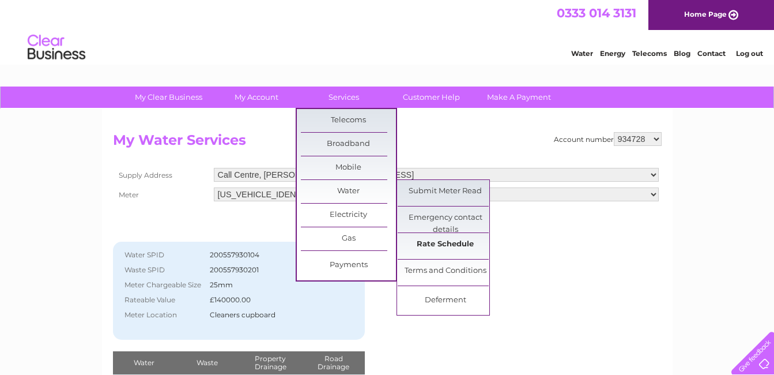 This screenshot has height=375, width=774. I want to click on a: Mobile, so click(348, 168).